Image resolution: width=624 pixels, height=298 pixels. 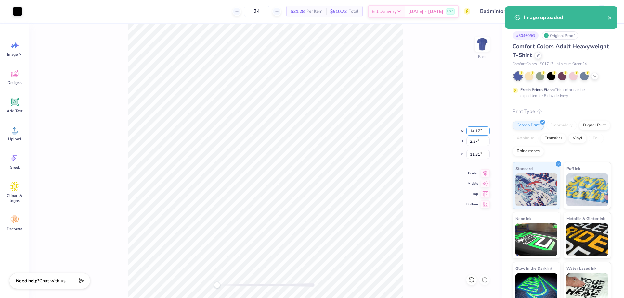 I want to click on strong: Fresh Prints Flash:, so click(x=537, y=90).